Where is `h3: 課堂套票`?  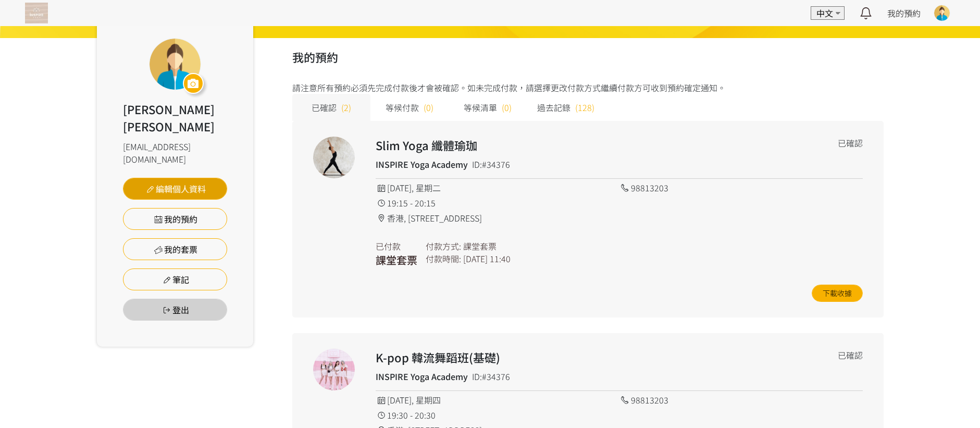
h3: 課堂套票 is located at coordinates (397, 260).